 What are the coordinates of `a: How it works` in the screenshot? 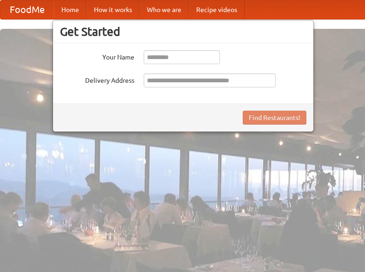 It's located at (113, 10).